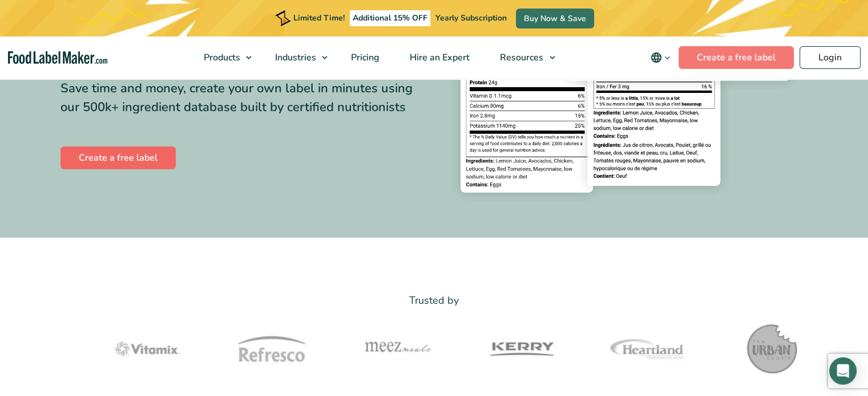 The height and width of the screenshot is (396, 868). I want to click on a: Resources, so click(522, 57).